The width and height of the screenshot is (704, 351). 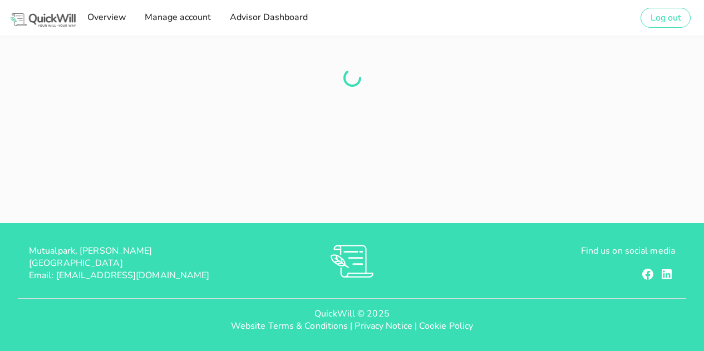 I want to click on img: RVs0sauIwKhMoGR03FLGkjXSOVwkZRnQsltkF0QxpTsornXsmh1o7vbL94pqF3d8sZvAAAAAElFTkSuQmCC, so click(x=352, y=261).